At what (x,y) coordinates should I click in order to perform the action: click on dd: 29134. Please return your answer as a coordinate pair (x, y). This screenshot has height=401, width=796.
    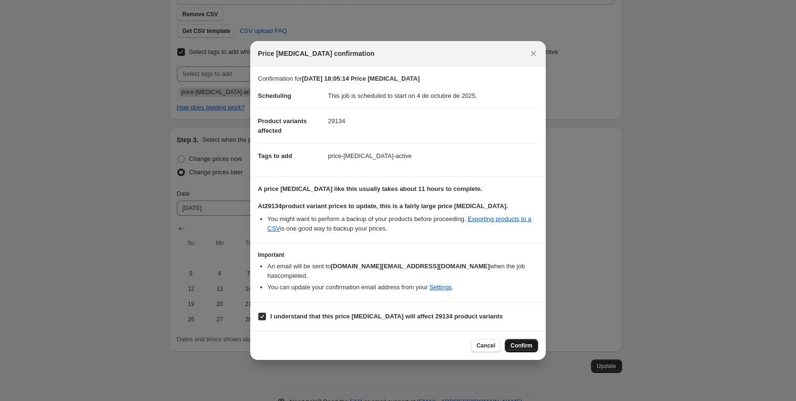
    Looking at the image, I should click on (433, 121).